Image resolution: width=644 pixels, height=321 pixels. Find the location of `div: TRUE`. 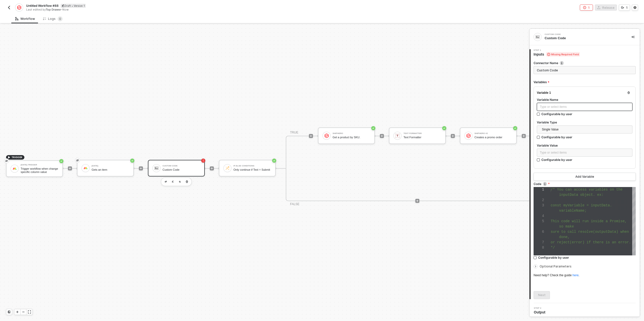

div: TRUE is located at coordinates (294, 133).